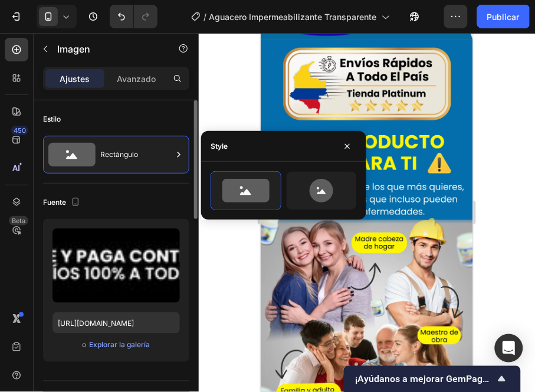 The height and width of the screenshot is (392, 535). I want to click on div: Abrir Intercom Messenger, so click(509, 348).